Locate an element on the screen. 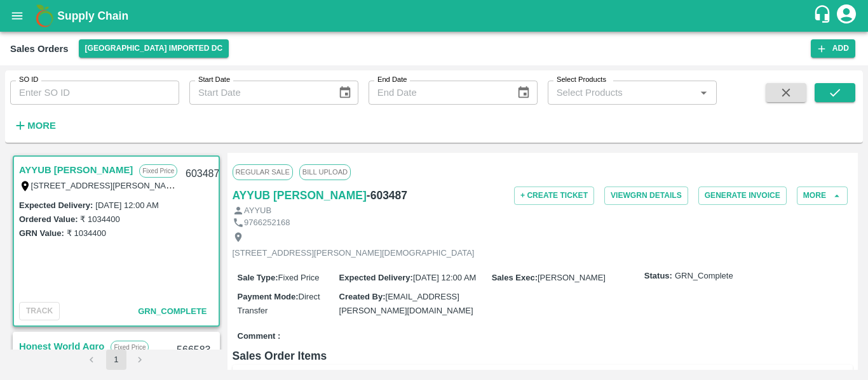  input: Start Date is located at coordinates (259, 92).